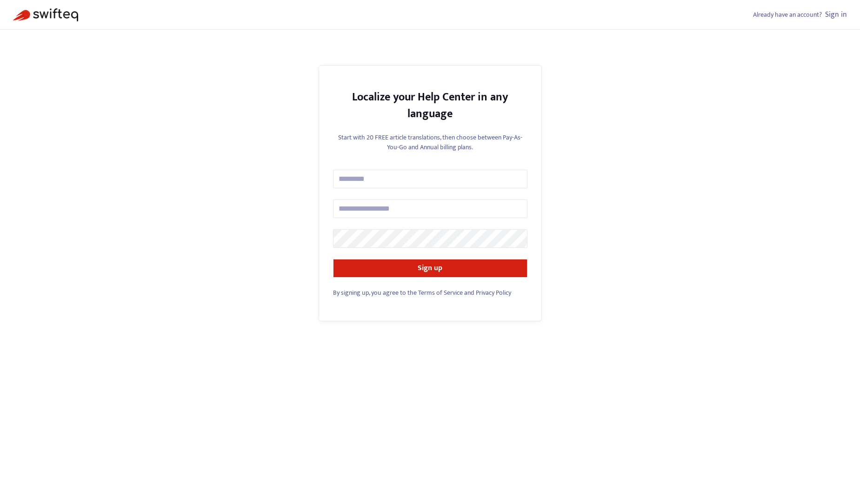  Describe the element at coordinates (787, 15) in the screenshot. I see `span: Already have an account?` at that location.